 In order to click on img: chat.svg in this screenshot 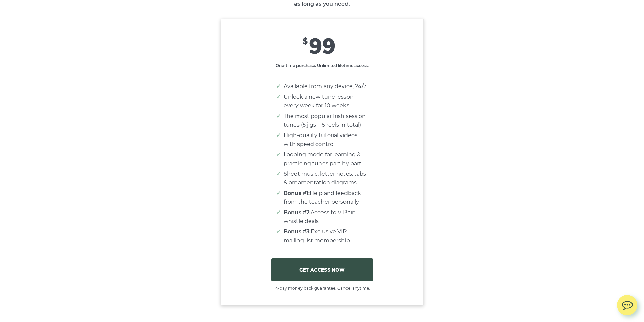, I will do `click(627, 304)`.